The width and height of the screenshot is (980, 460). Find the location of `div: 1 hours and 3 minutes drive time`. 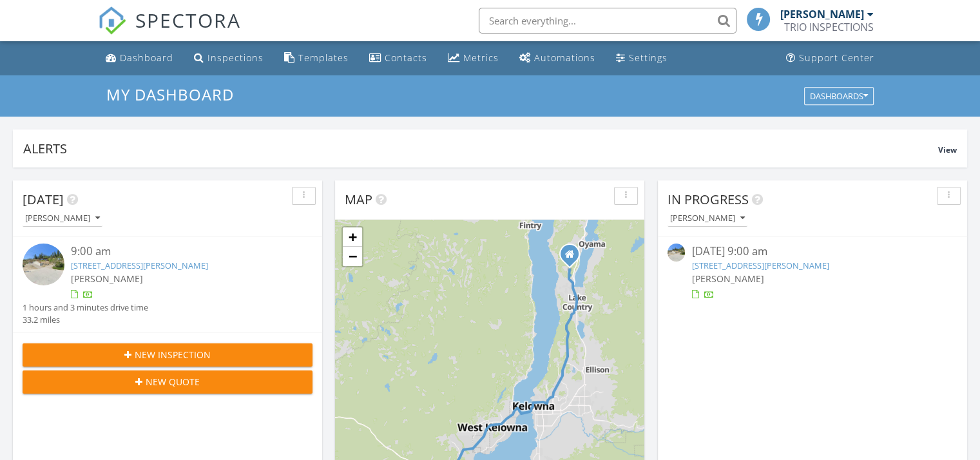

div: 1 hours and 3 minutes drive time is located at coordinates (85, 308).